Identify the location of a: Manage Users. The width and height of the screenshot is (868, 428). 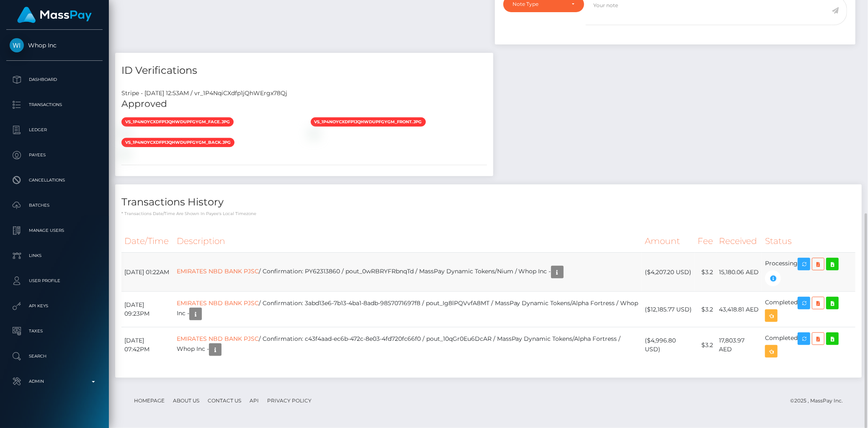
(54, 231).